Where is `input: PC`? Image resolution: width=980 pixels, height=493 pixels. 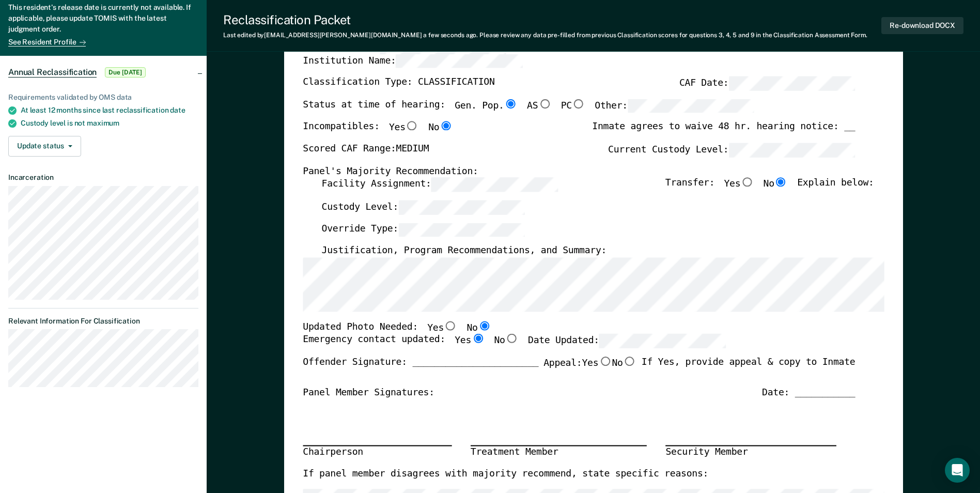 input: PC is located at coordinates (578, 104).